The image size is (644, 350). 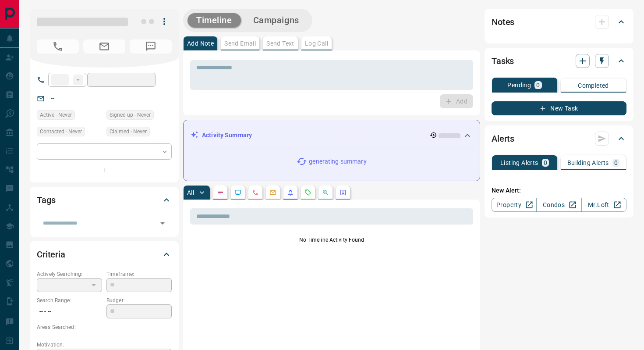 What do you see at coordinates (588, 162) in the screenshot?
I see `p: Building Alerts` at bounding box center [588, 162].